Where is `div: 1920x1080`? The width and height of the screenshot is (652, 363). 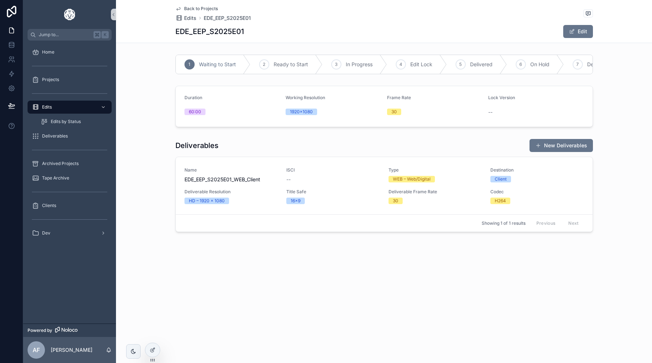
div: 1920x1080 is located at coordinates (301, 112).